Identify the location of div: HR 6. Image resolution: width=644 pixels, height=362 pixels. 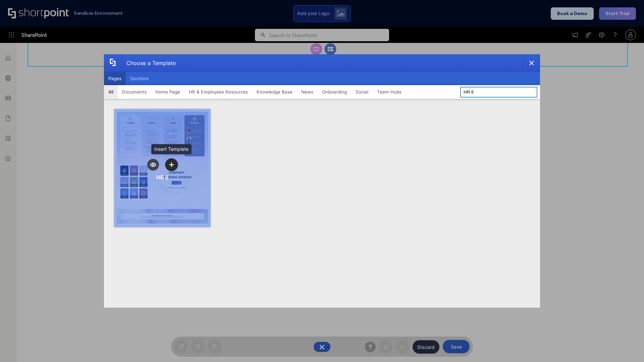
(162, 177).